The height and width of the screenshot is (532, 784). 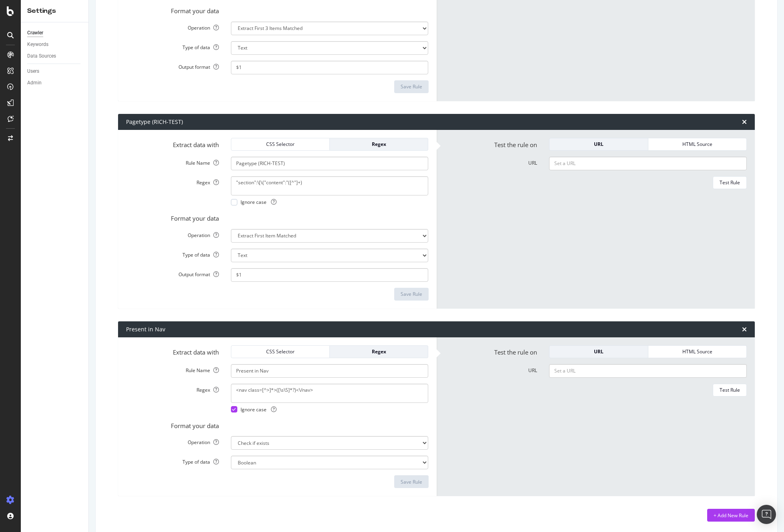 I want to click on div: Settings, so click(x=54, y=11).